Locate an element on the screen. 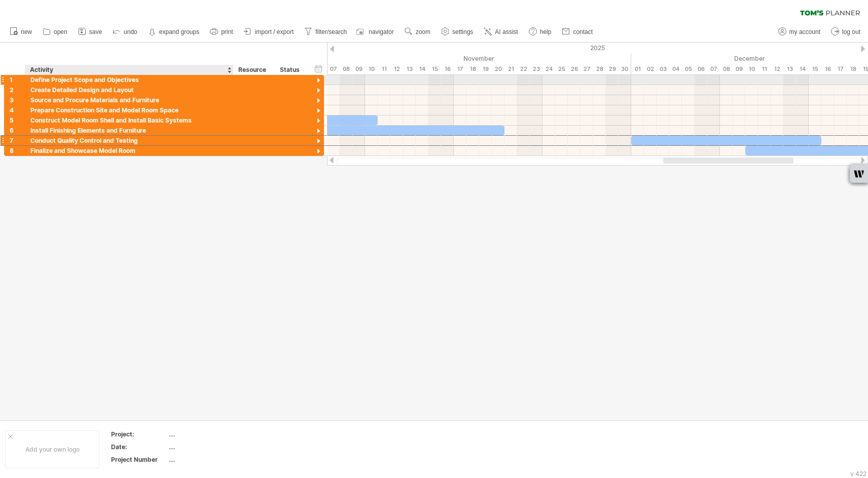  div: 6 is located at coordinates (17, 131).